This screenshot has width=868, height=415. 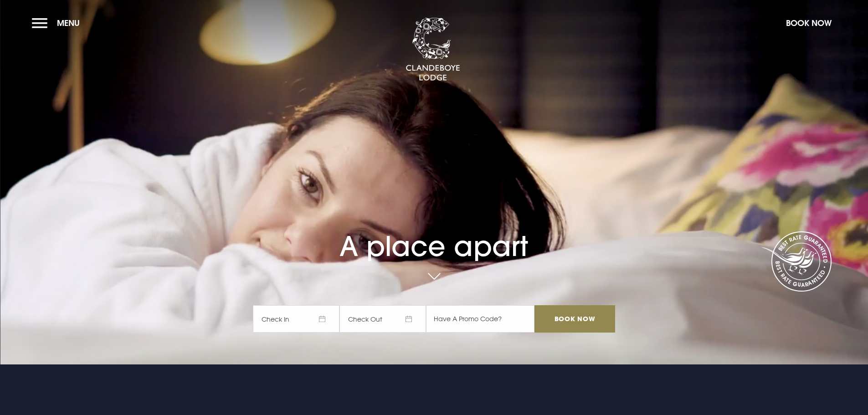 I want to click on button: Menu, so click(x=58, y=23).